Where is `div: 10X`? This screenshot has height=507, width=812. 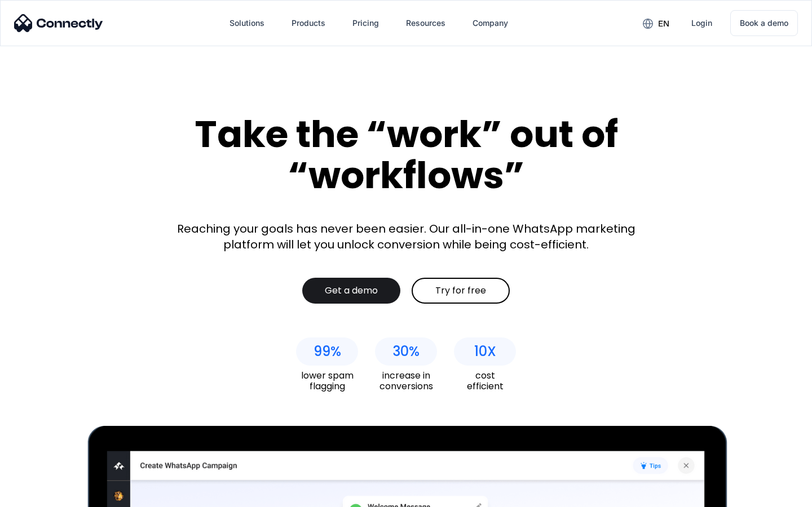
div: 10X is located at coordinates (485, 352).